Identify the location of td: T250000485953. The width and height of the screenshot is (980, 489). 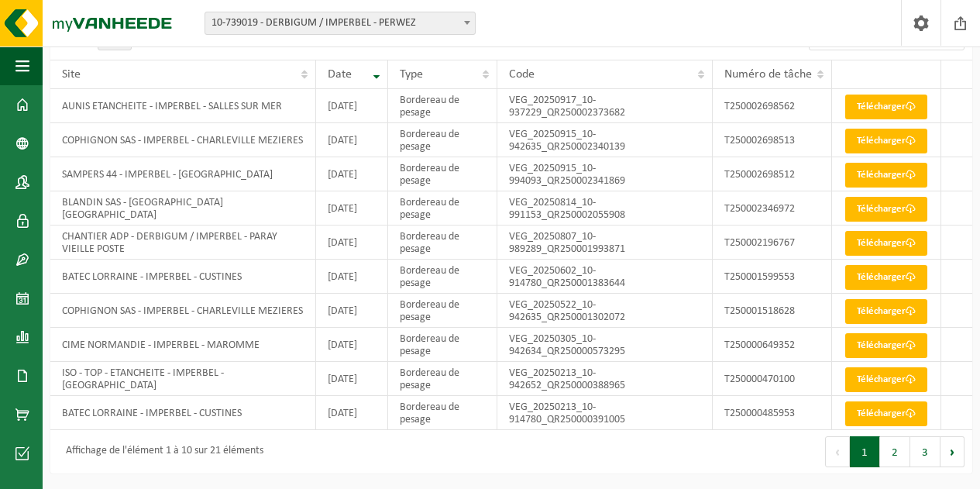
(773, 413).